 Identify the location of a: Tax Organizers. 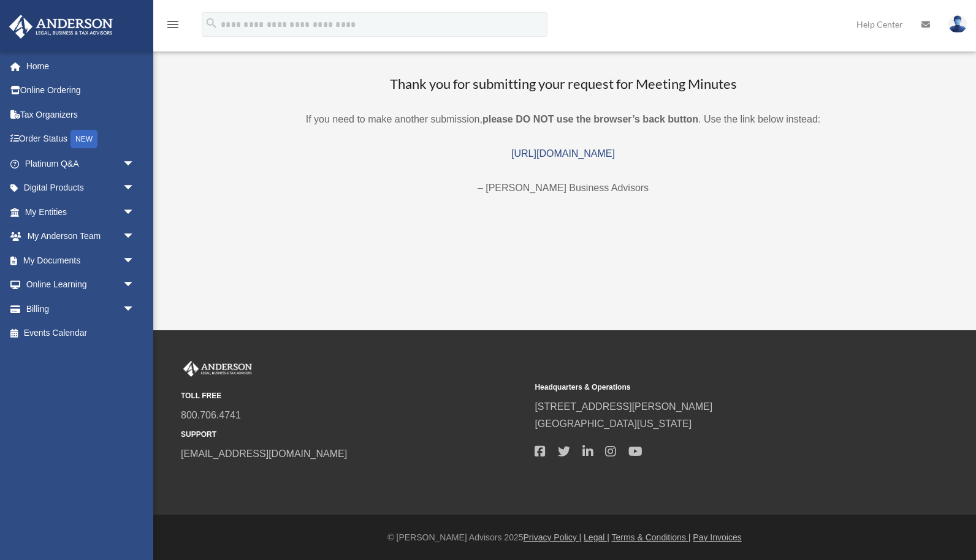
(81, 114).